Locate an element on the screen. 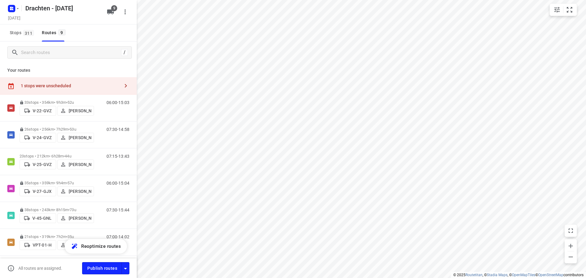  span: 73u is located at coordinates (73, 210).